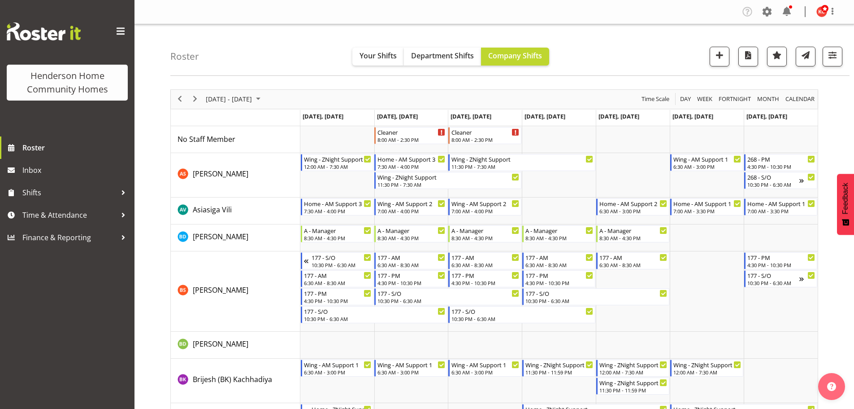 This screenshot has width=854, height=409. I want to click on div: Billie Sothern"s event - 177 - S/O Begin From Sunday, September 14, 2025 at 10:30:00 PM GMT+12:00..., so click(337, 261).